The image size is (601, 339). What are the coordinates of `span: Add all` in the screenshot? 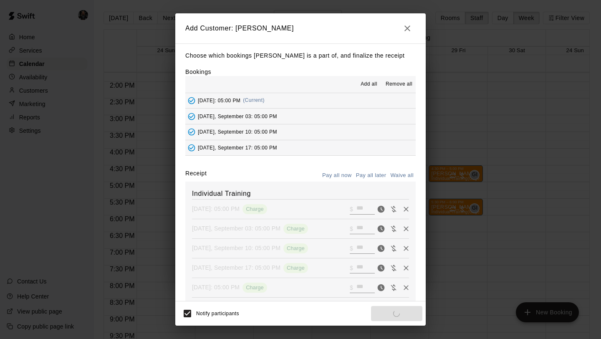 It's located at (369, 84).